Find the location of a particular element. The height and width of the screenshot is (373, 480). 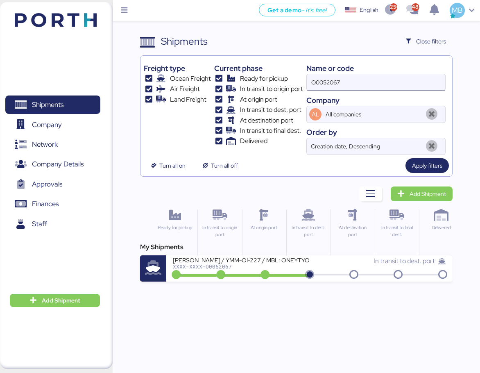

div: Shipments is located at coordinates (184, 41).